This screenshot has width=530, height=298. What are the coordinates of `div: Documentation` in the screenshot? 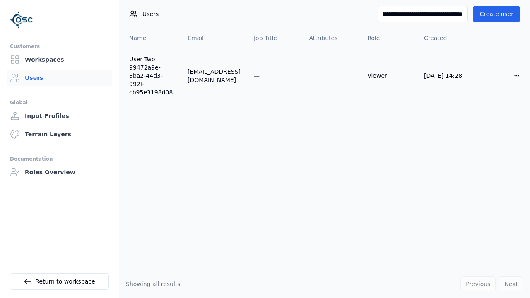 It's located at (59, 159).